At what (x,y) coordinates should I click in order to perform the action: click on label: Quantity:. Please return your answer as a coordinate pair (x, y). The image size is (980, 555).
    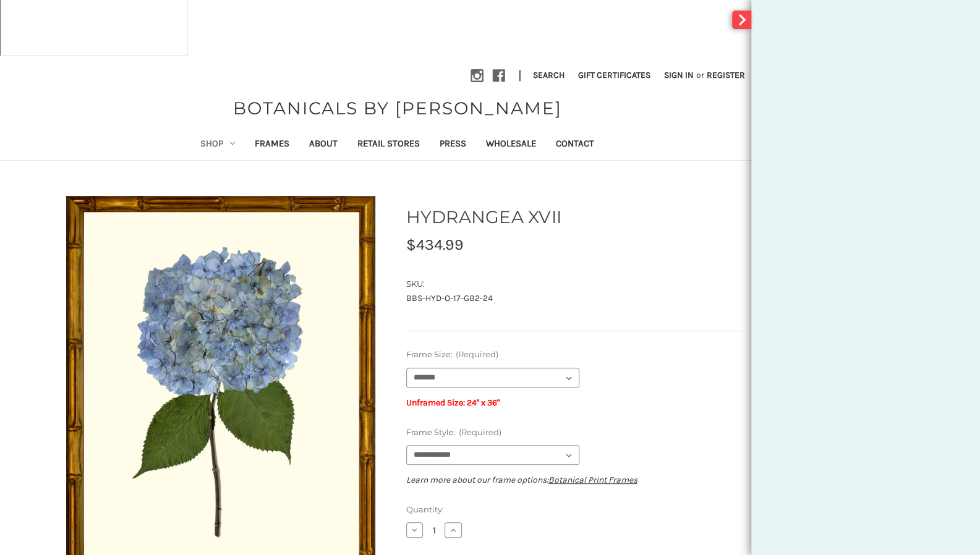
    Looking at the image, I should click on (574, 510).